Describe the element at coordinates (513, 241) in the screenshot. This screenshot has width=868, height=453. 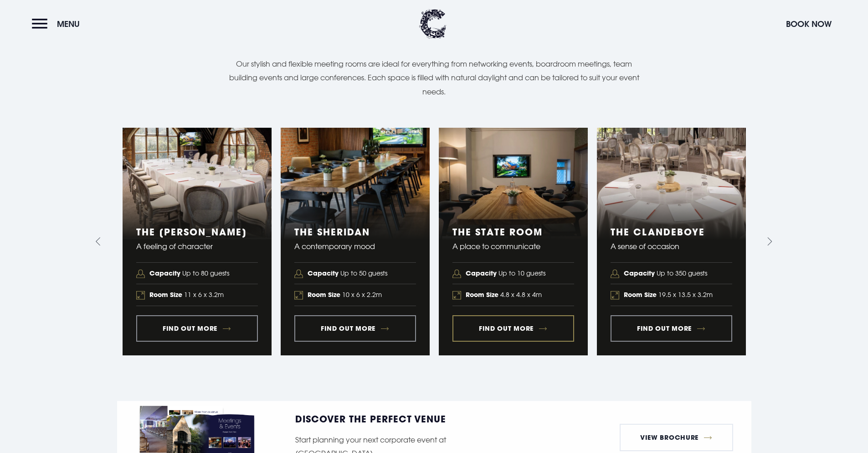
I see `li: 5 of 5` at that location.